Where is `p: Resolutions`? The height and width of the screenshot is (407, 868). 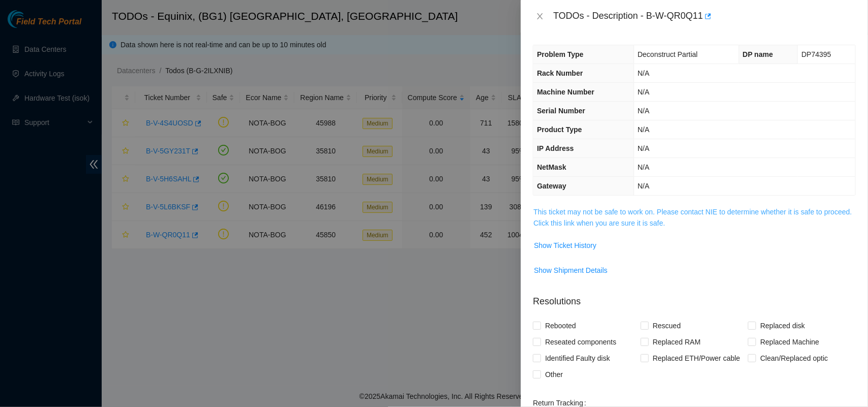 p: Resolutions is located at coordinates (694, 297).